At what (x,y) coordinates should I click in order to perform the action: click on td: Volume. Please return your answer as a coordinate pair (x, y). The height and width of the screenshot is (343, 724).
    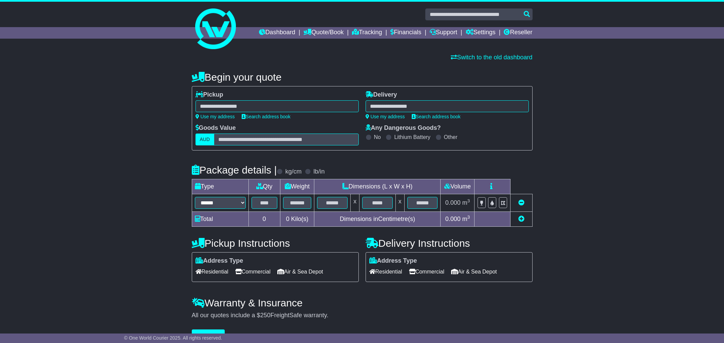
    Looking at the image, I should click on (457, 187).